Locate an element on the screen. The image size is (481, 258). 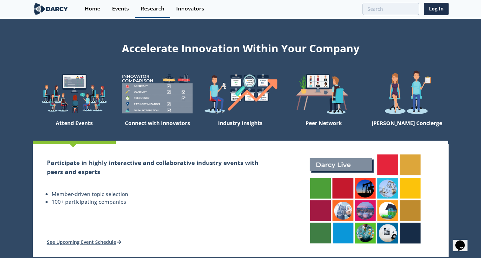
div: Peer Network is located at coordinates (323, 129).